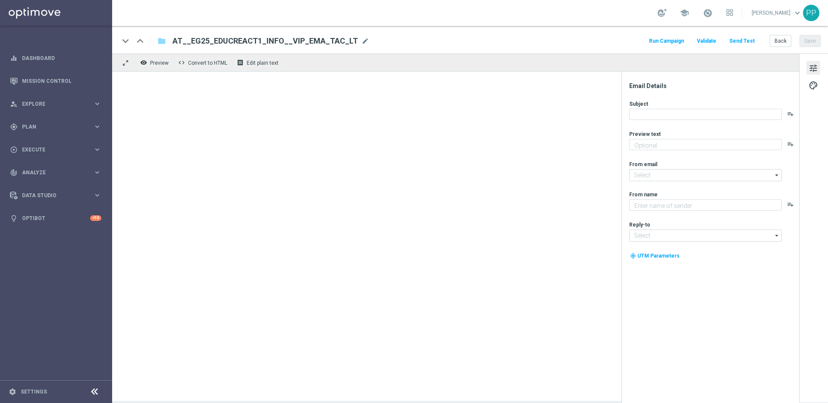 Image resolution: width=828 pixels, height=403 pixels. I want to click on span: mode_edit, so click(365, 41).